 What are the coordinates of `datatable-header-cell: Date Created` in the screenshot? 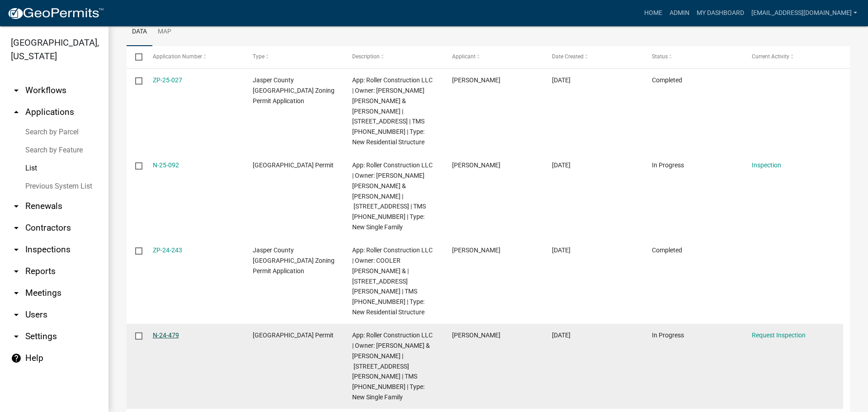 It's located at (593, 57).